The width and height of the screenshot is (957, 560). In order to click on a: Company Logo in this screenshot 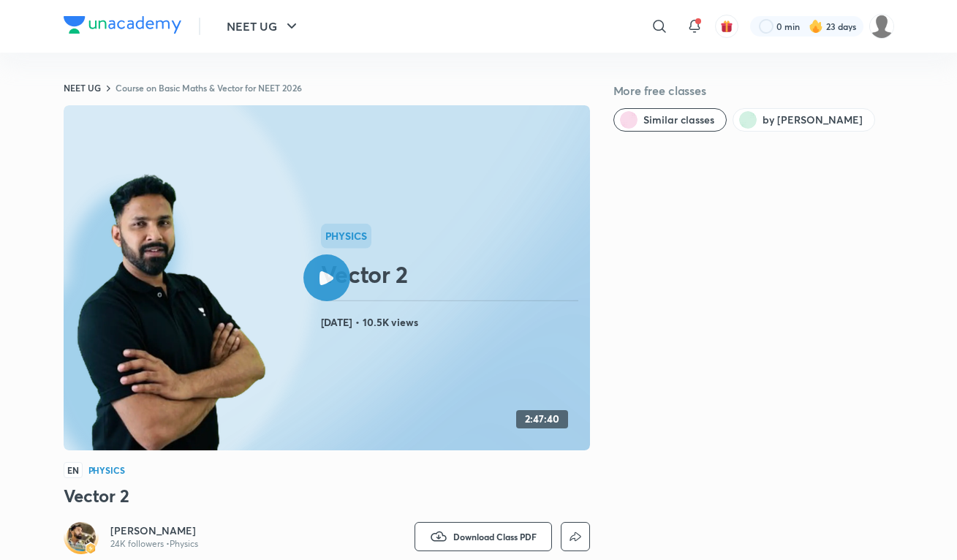, I will do `click(122, 26)`.